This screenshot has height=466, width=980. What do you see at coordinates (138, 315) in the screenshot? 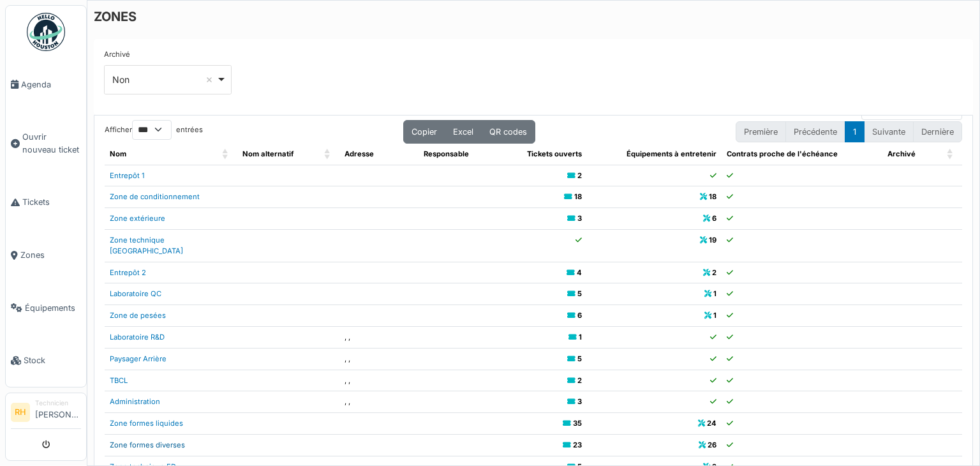
I see `a: Zone de pesées` at bounding box center [138, 315].